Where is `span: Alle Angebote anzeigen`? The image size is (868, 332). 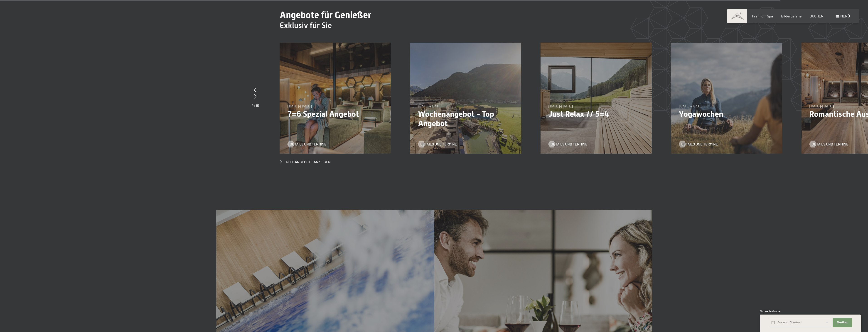 span: Alle Angebote anzeigen is located at coordinates (308, 162).